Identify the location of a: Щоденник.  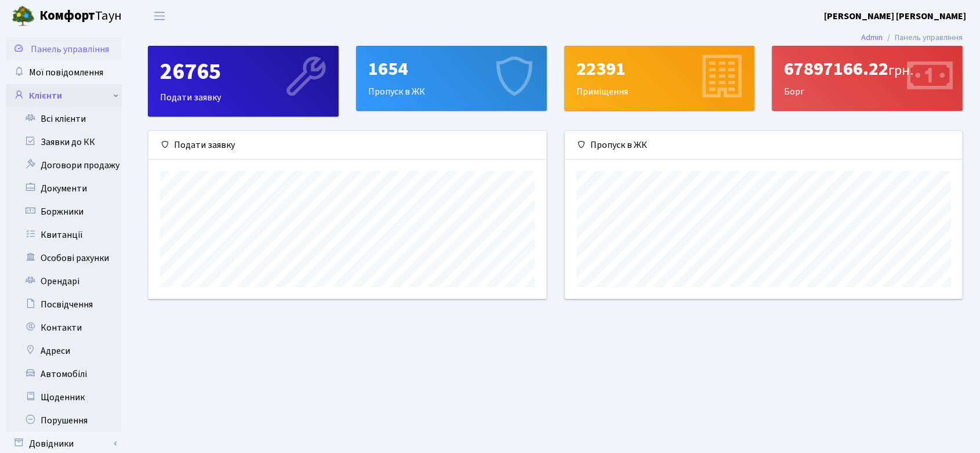
(64, 398).